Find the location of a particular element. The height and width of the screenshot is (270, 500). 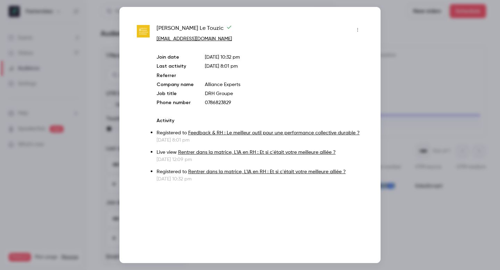

p: Alliance Experts is located at coordinates (284, 85).